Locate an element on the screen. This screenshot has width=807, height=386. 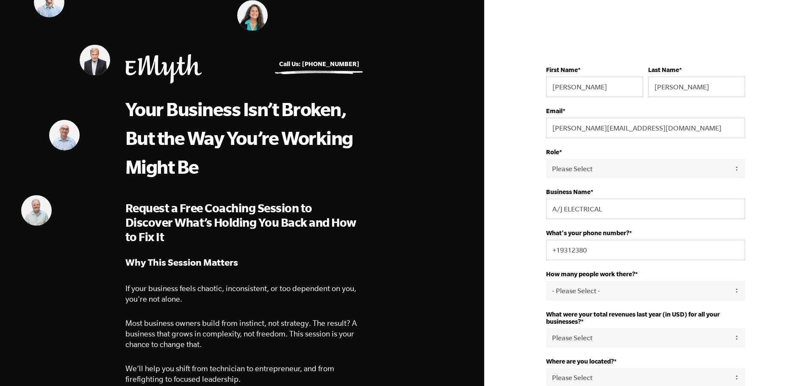
strong: Email is located at coordinates (554, 111).